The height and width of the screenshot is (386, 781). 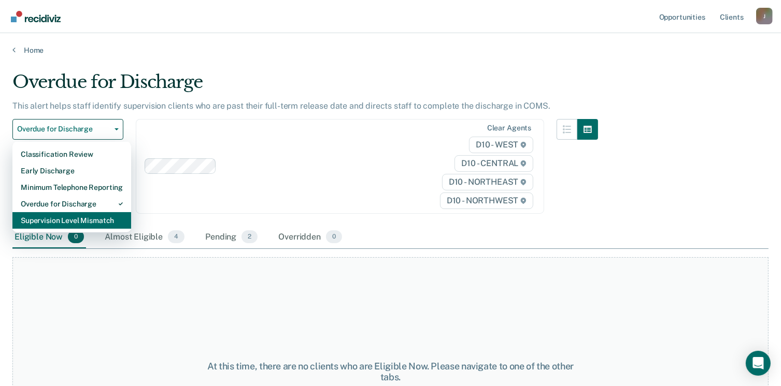 I want to click on div: Supervision Level Mismatch, so click(x=71, y=221).